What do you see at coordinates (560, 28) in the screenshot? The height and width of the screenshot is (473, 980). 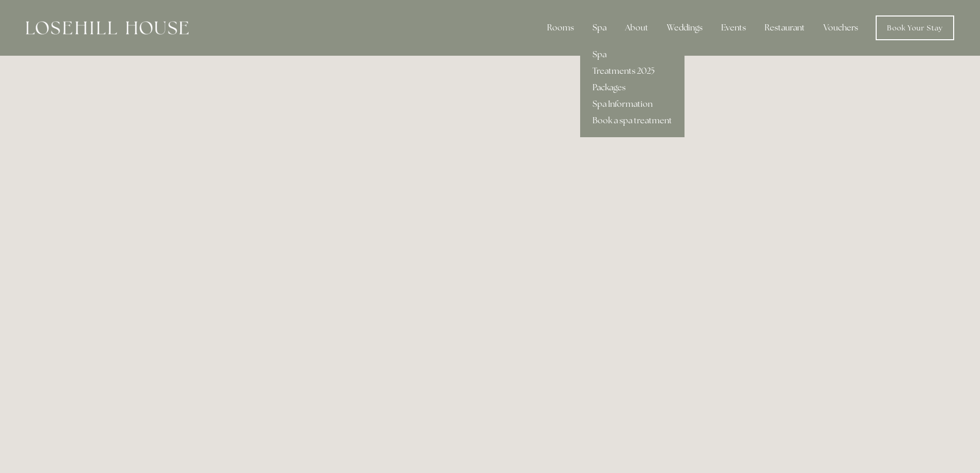 I see `div: Rooms` at bounding box center [560, 28].